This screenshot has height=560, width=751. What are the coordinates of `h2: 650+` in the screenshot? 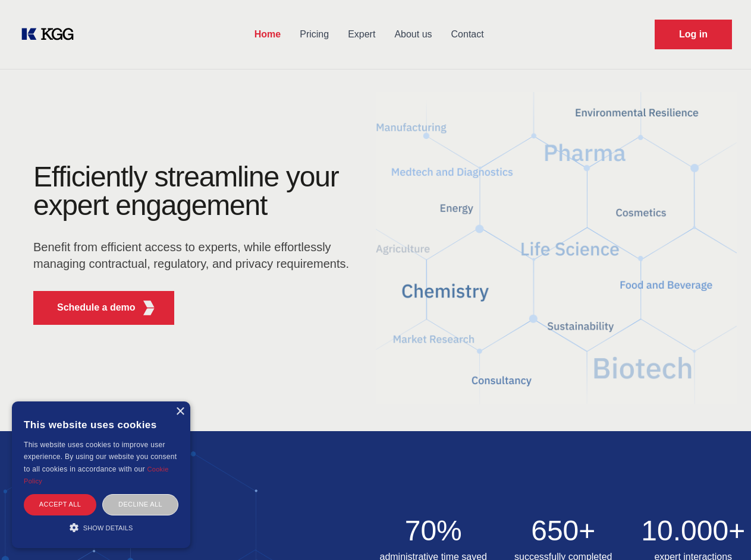 It's located at (563, 531).